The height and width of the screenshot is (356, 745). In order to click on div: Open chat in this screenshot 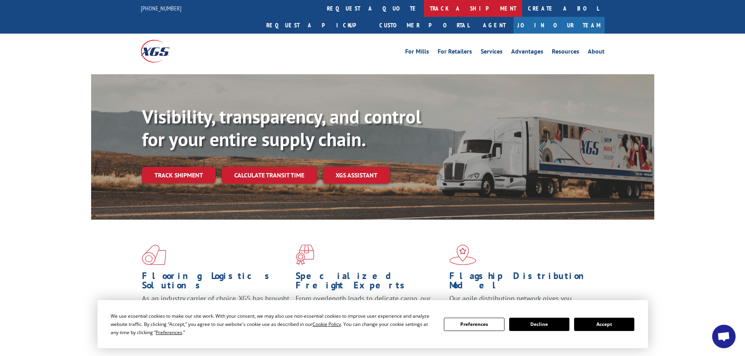, I will do `click(723, 336)`.